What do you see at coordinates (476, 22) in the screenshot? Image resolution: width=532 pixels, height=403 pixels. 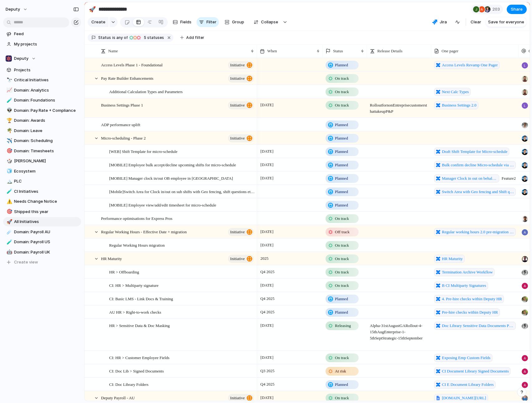 I see `button: Clear` at bounding box center [476, 22].